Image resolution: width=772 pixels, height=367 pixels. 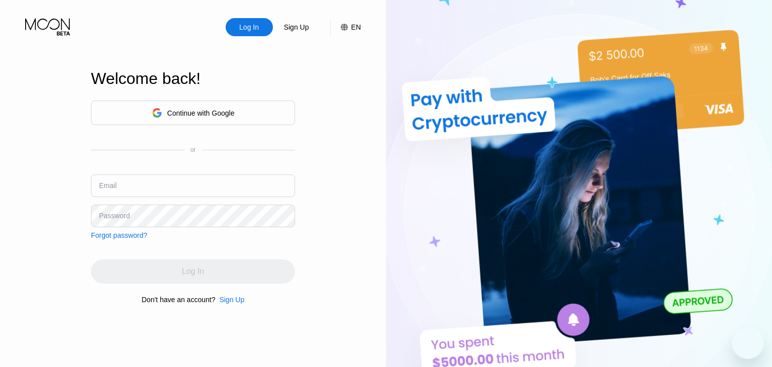 I want to click on div: Log In, so click(x=249, y=27).